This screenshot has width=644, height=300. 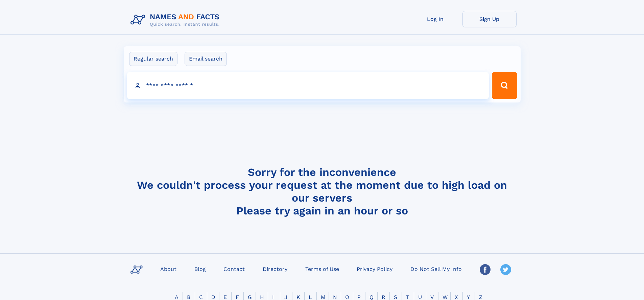 What do you see at coordinates (153, 58) in the screenshot?
I see `label: Regular search` at bounding box center [153, 58].